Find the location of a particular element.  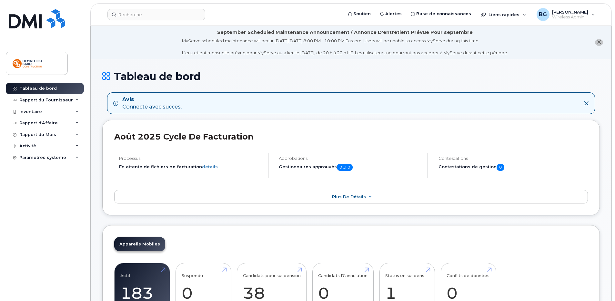

h2: août 2025 Cycle de facturation is located at coordinates (351, 136).